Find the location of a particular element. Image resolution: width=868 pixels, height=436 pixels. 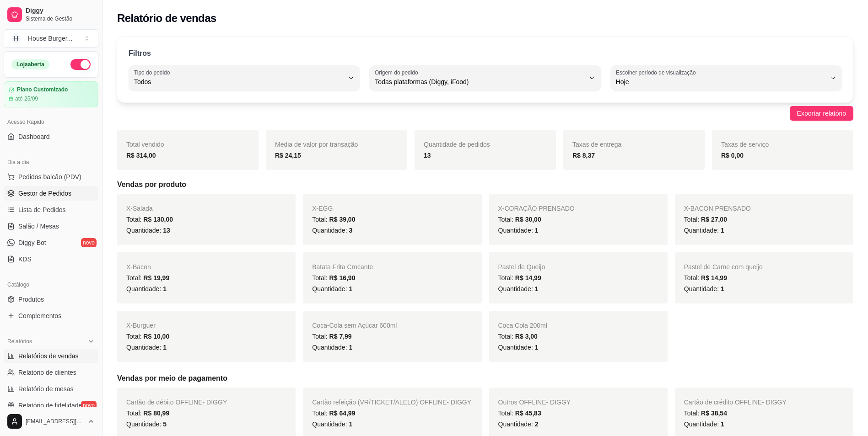

span: R$ 38,54 is located at coordinates (714, 414).